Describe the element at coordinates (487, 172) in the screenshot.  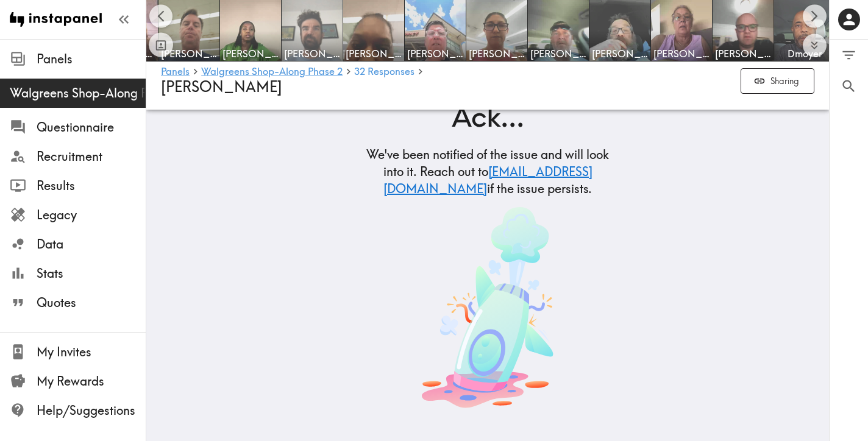
I see `h5: We've been notified of the issue and will look into it. Reach out to if the issue persists.` at that location.